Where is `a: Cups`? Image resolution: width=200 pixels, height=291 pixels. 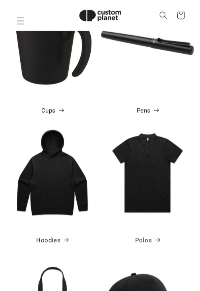 a: Cups is located at coordinates (52, 111).